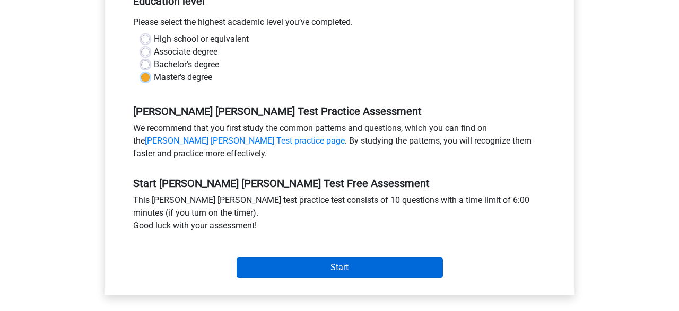  Describe the element at coordinates (339, 143) in the screenshot. I see `div: We recommend that you first study the common patterns and questions, which you can find on the . ...` at that location.